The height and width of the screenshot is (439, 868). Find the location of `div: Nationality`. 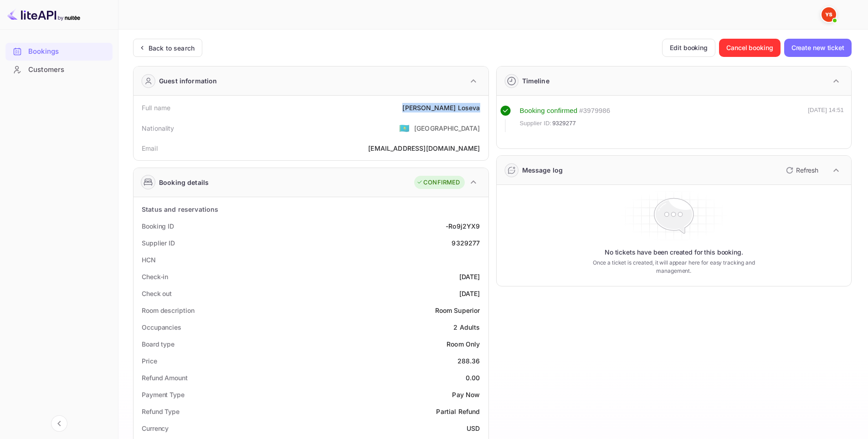

div: Nationality is located at coordinates (158, 128).